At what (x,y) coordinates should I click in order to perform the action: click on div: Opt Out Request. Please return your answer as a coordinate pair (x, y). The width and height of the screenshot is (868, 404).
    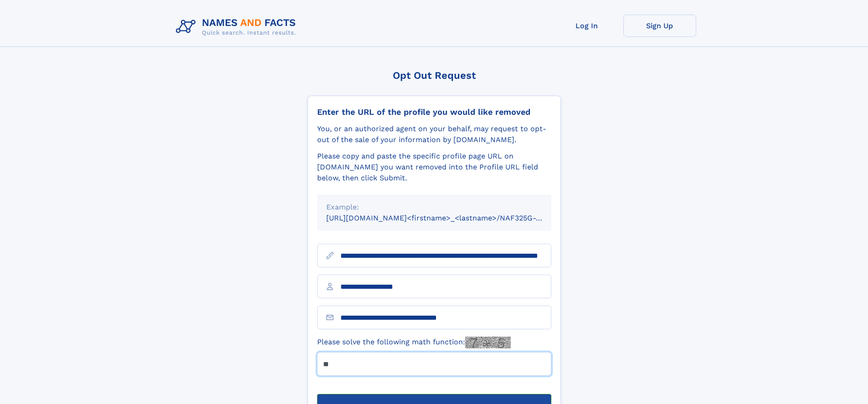
    Looking at the image, I should click on (434, 75).